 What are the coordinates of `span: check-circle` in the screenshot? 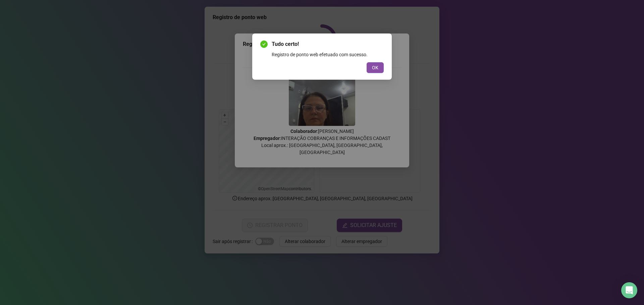 It's located at (264, 44).